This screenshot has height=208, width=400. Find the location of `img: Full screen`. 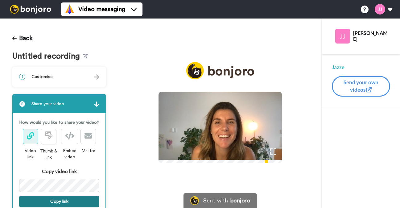

img: Full screen is located at coordinates (273, 151).